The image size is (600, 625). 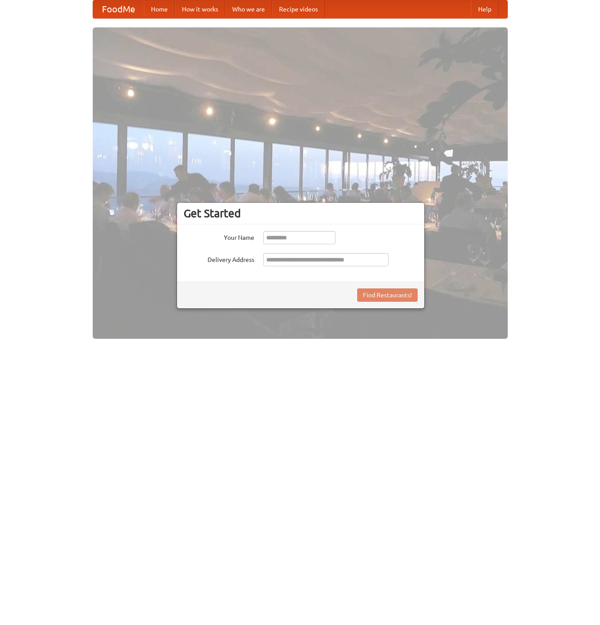 What do you see at coordinates (219, 258) in the screenshot?
I see `label: Delivery Address` at bounding box center [219, 258].